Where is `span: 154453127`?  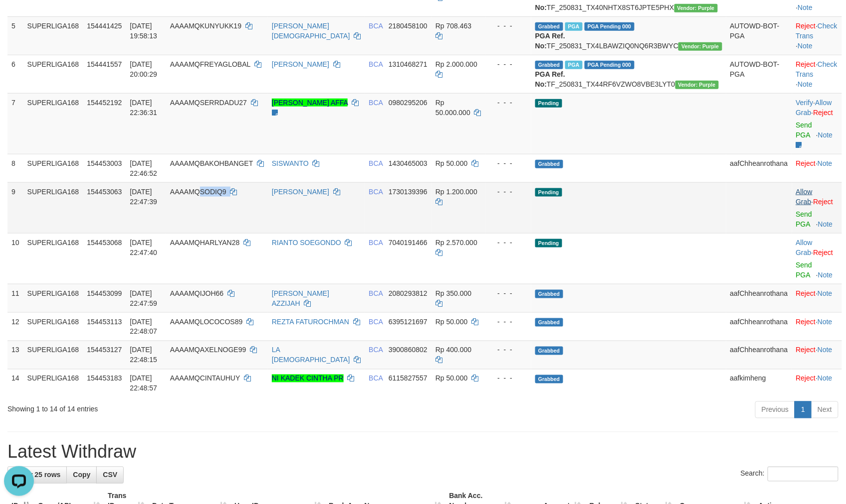 span: 154453127 is located at coordinates (105, 350).